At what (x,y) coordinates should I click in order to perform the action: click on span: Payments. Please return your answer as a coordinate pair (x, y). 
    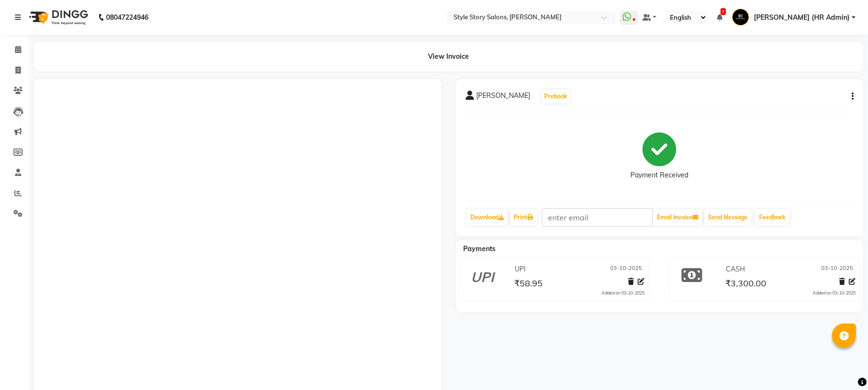
    Looking at the image, I should click on (479, 248).